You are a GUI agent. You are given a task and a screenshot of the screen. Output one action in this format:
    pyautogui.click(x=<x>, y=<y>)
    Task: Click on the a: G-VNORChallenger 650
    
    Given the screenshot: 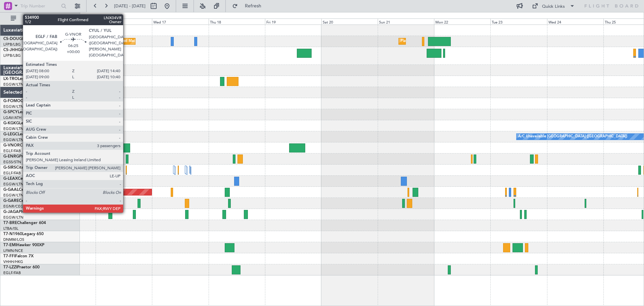 What is the action you would take?
    pyautogui.click(x=25, y=146)
    